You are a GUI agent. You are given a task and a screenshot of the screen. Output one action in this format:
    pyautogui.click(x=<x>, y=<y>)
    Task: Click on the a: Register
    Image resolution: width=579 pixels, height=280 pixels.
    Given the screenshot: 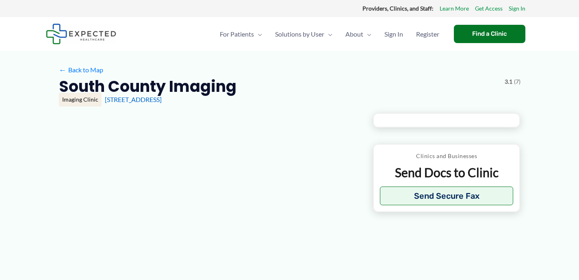 What is the action you would take?
    pyautogui.click(x=428, y=34)
    